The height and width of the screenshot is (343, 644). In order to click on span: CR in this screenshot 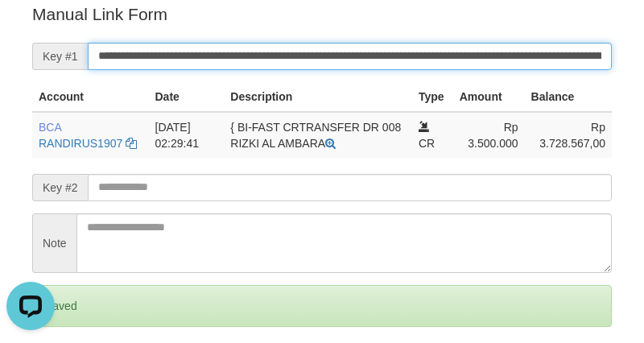, I will do `click(427, 143)`.